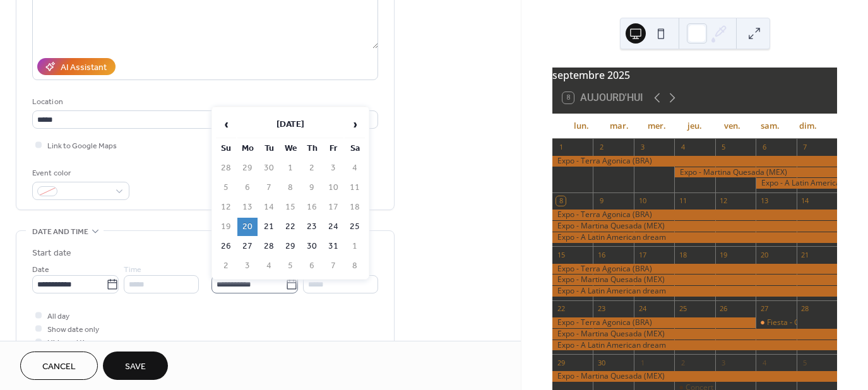 This screenshot has height=390, width=868. What do you see at coordinates (59, 366) in the screenshot?
I see `a: Cancel` at bounding box center [59, 366].